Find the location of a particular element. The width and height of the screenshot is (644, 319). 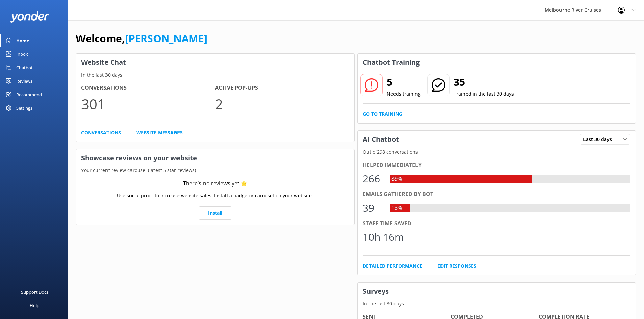

div: Recommend is located at coordinates (29, 95).